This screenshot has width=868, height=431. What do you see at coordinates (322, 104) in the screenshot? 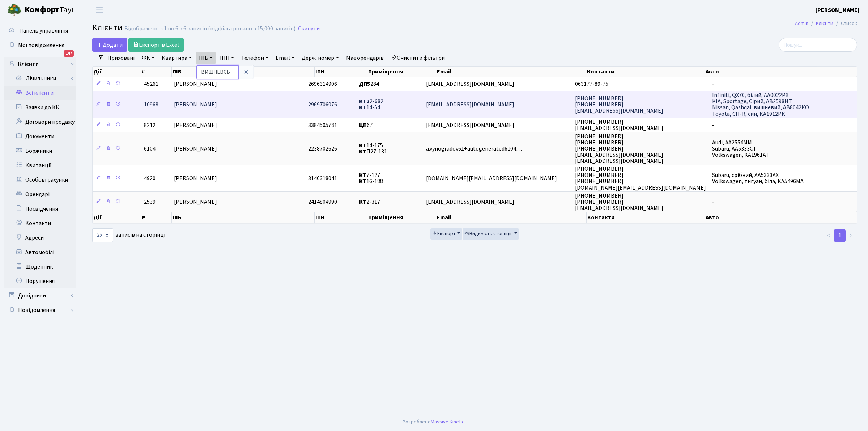
I see `span: 2969706076` at bounding box center [322, 104].